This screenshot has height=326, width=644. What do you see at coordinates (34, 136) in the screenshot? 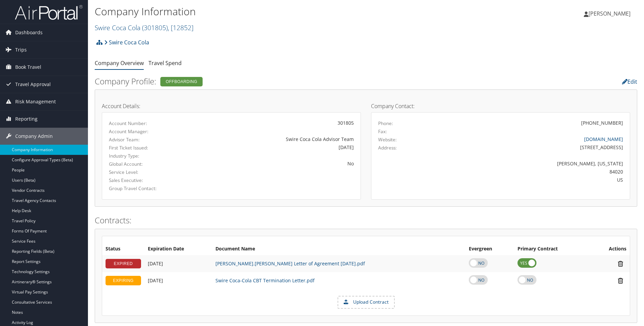
I see `span: Company Admin` at bounding box center [34, 136].